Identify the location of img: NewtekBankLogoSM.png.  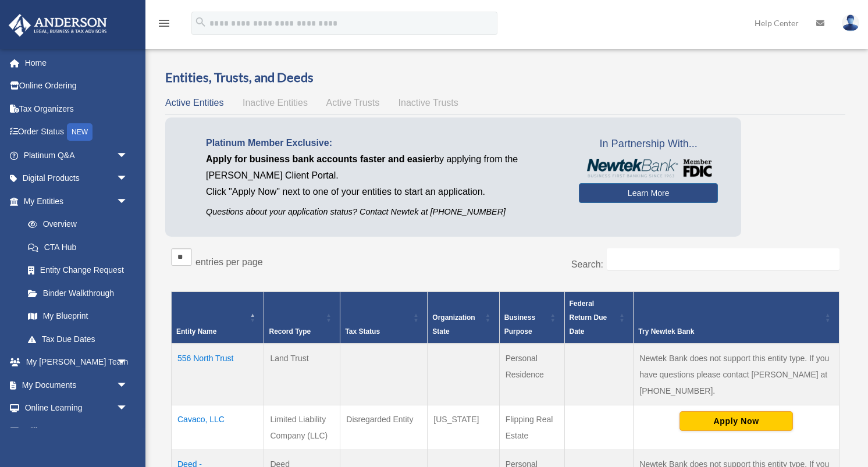
(649, 168).